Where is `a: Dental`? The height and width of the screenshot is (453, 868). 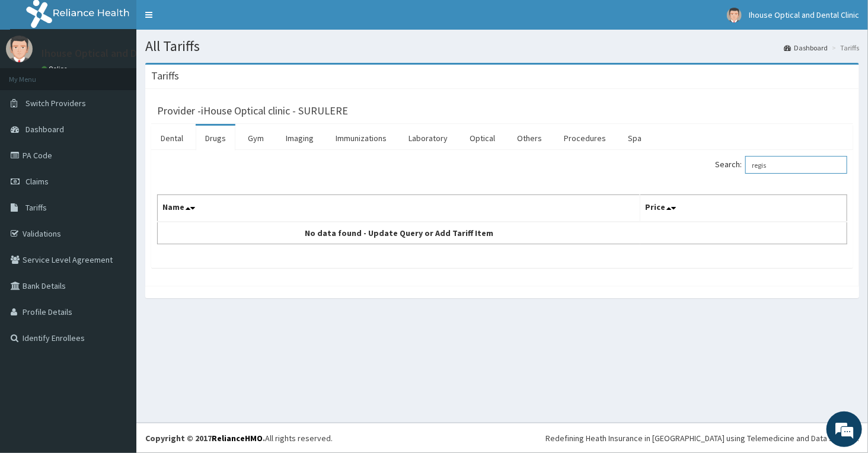 a: Dental is located at coordinates (172, 138).